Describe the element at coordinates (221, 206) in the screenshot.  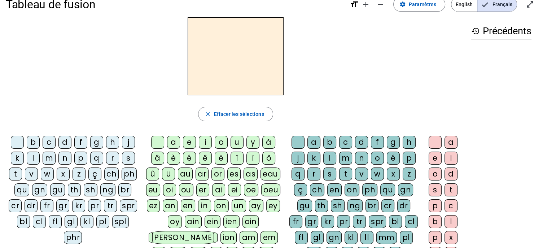
I see `div: on` at that location.